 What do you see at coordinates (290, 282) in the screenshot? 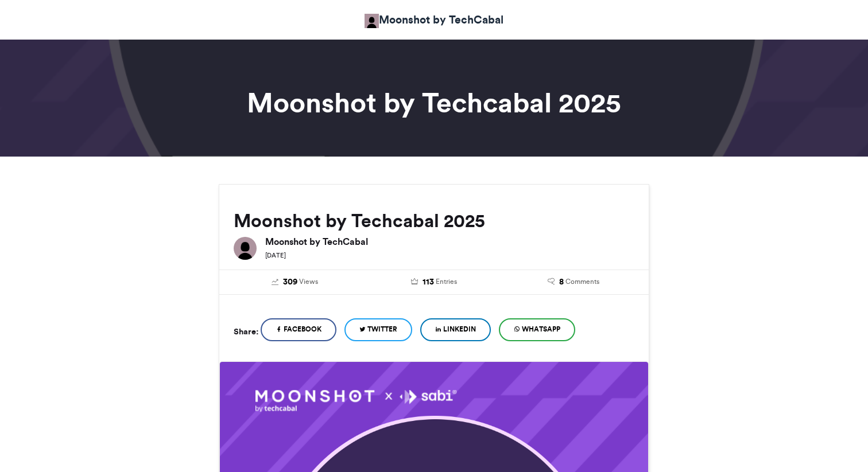
I see `span: 309` at bounding box center [290, 282].